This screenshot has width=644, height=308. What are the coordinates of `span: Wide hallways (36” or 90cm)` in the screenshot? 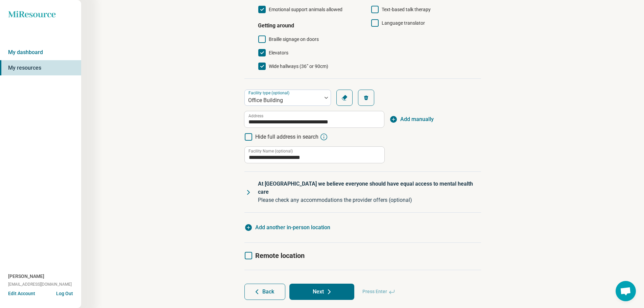 It's located at (299, 66).